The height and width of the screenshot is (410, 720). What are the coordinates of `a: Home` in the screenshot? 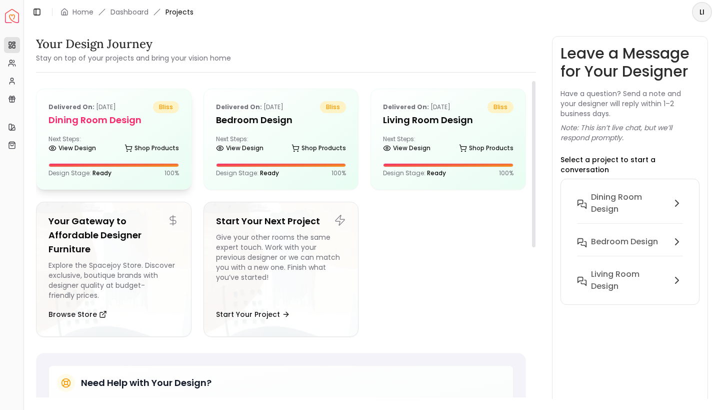 It's located at (83, 12).